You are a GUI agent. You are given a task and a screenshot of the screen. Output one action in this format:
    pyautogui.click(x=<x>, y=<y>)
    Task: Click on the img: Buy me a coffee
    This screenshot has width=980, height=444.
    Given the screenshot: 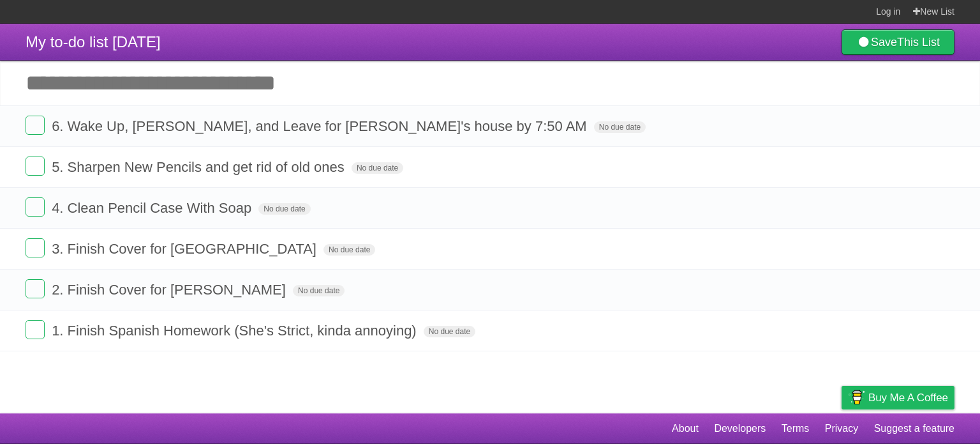 What is the action you would take?
    pyautogui.click(x=856, y=397)
    